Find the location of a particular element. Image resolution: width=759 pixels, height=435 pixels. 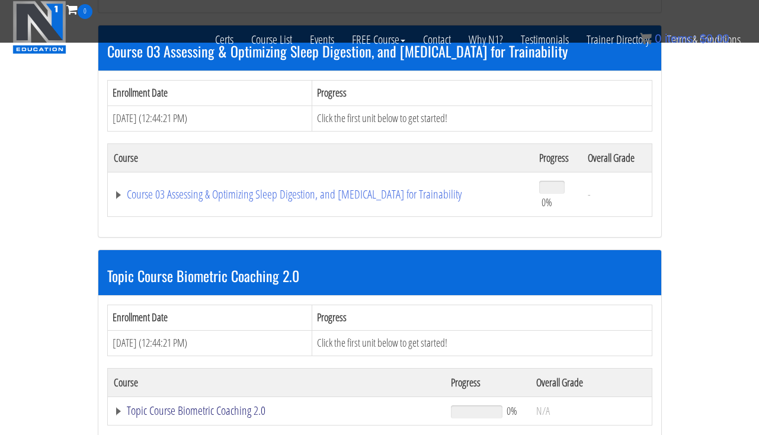

bdi: 0.00 is located at coordinates (715, 39).